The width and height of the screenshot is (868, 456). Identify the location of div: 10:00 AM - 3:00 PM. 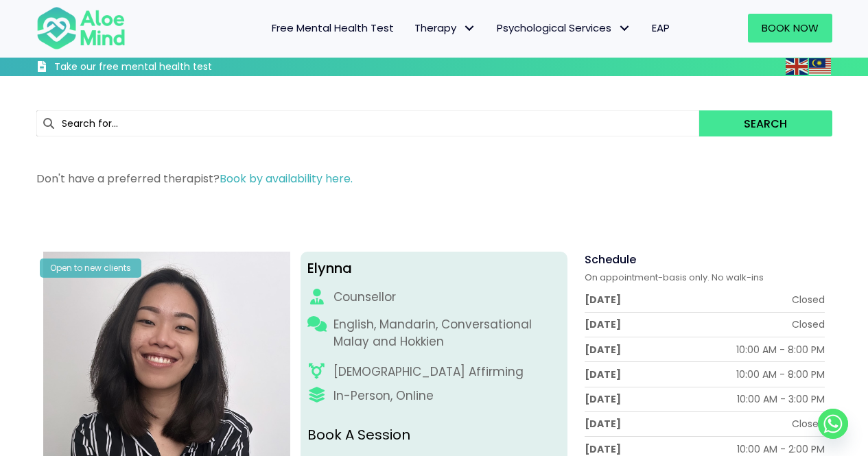
(781, 399).